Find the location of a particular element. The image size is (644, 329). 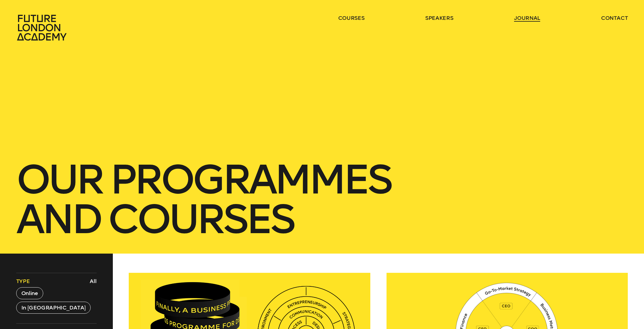

a: courses is located at coordinates (351, 18).